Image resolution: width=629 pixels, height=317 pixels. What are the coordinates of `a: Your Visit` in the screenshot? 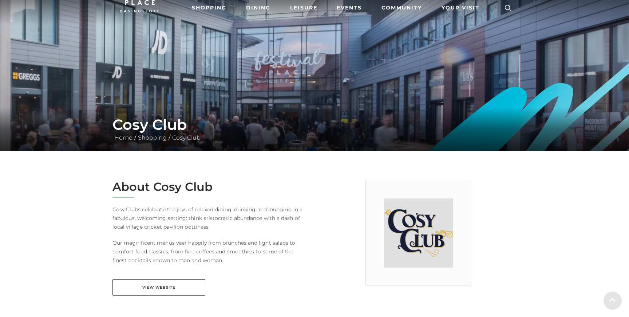 It's located at (462, 8).